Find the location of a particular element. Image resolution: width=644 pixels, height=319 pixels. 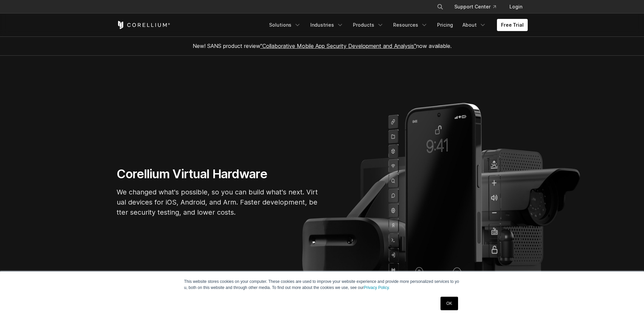

span: New! SANS product review now available. is located at coordinates (322, 46).